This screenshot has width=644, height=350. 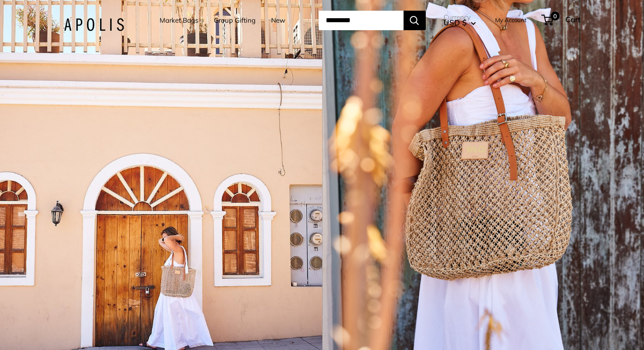 What do you see at coordinates (179, 20) in the screenshot?
I see `a: Market Bags` at bounding box center [179, 20].